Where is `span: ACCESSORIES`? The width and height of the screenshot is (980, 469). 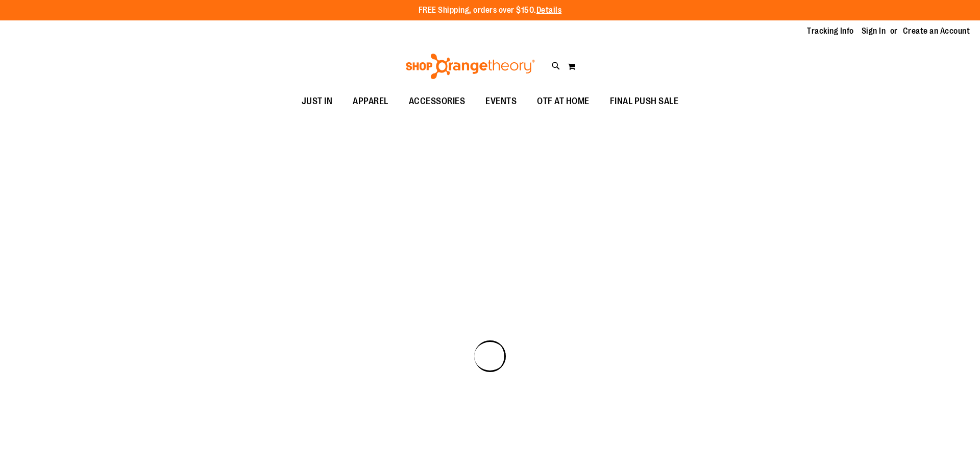 span: ACCESSORIES is located at coordinates (437, 102).